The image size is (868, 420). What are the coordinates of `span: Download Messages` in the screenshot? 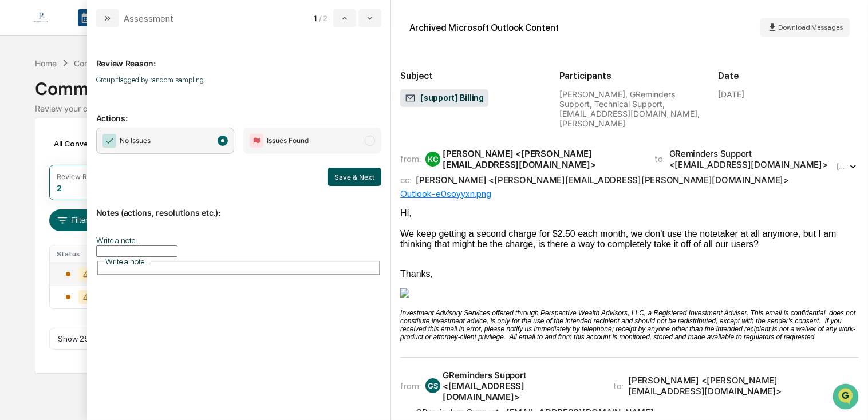 It's located at (810, 27).